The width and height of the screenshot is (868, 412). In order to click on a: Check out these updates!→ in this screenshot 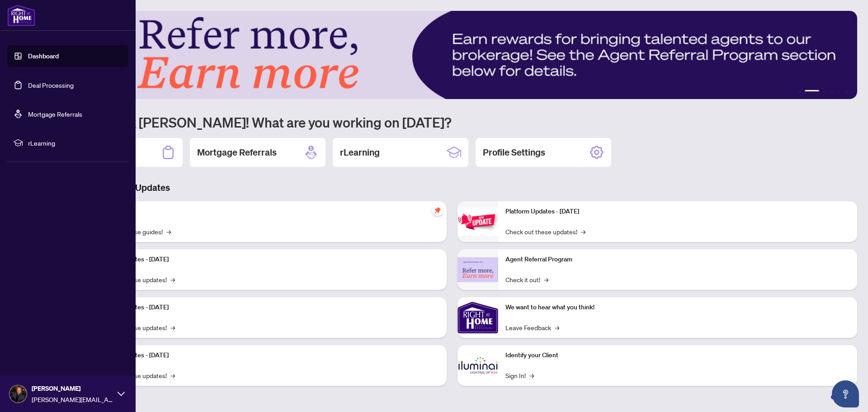, I will do `click(545, 232)`.